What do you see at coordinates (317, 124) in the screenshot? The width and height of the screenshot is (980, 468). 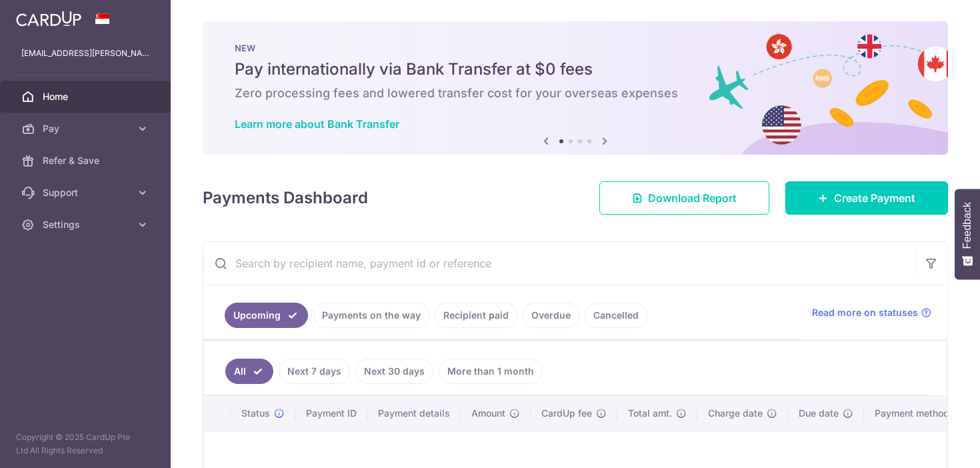 I see `a: Learn more about Bank Transfer` at bounding box center [317, 124].